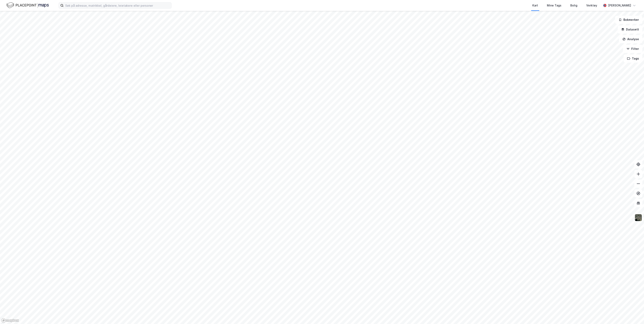 The width and height of the screenshot is (644, 324). I want to click on div: Kart, so click(535, 5).